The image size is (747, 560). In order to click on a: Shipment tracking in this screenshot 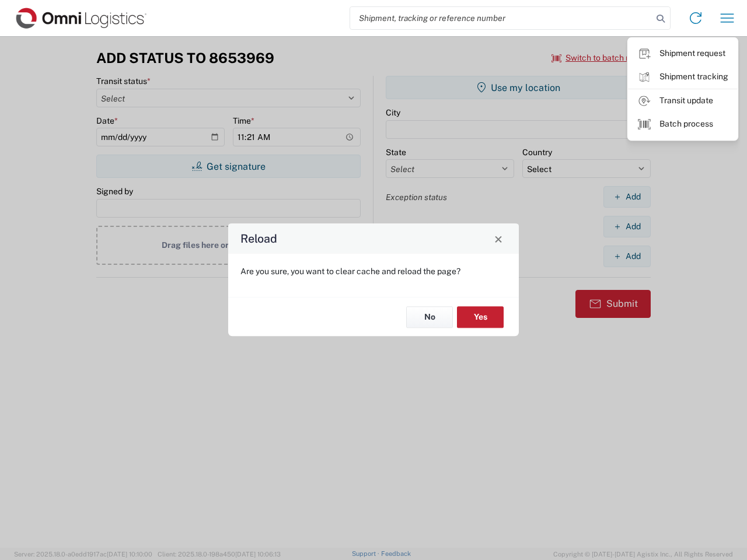, I will do `click(683, 77)`.